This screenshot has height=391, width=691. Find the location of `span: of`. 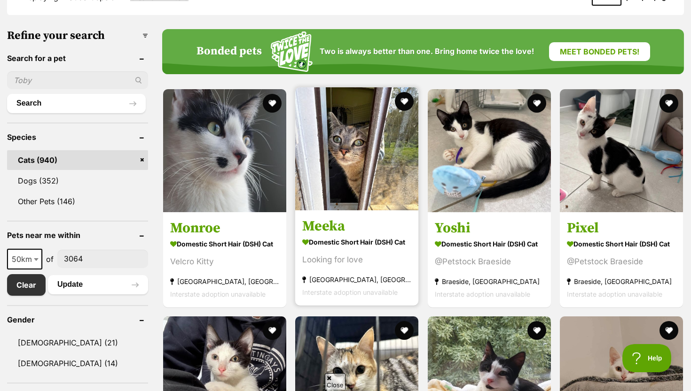

span: of is located at coordinates (50, 259).